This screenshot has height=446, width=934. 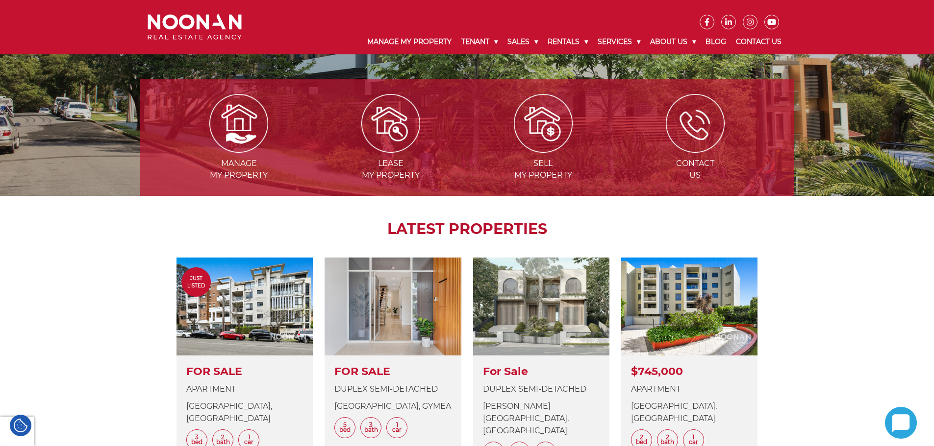 I want to click on a: About Us, so click(x=672, y=42).